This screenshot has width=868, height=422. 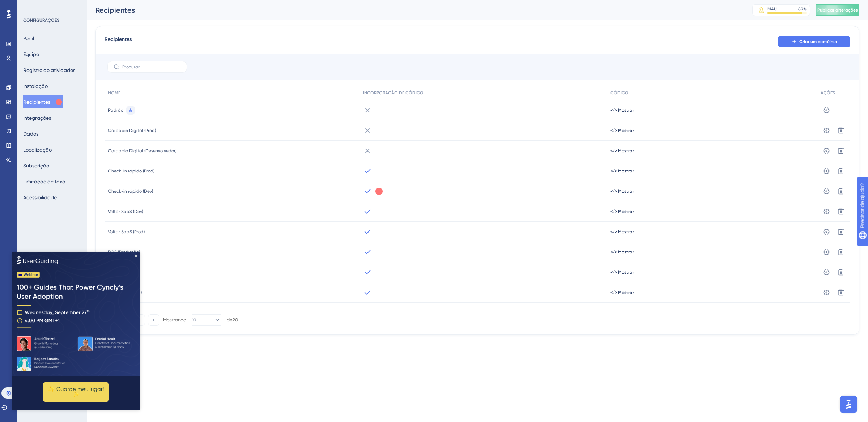 I want to click on button: Perfil, so click(x=29, y=38).